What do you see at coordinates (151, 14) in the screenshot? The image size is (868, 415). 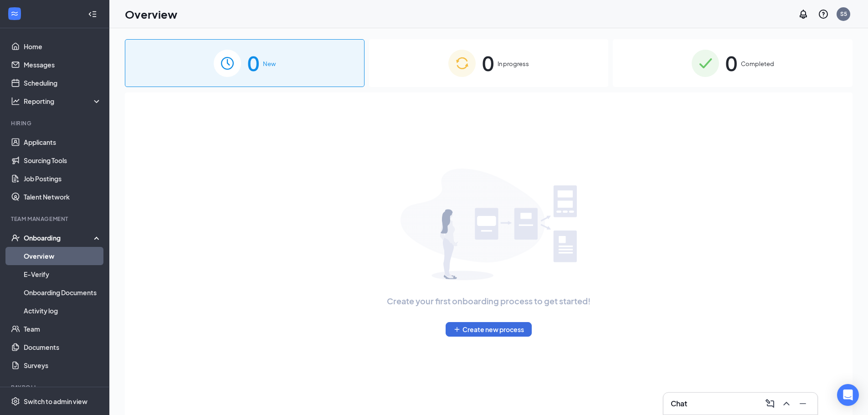 I see `h1: Overview` at bounding box center [151, 14].